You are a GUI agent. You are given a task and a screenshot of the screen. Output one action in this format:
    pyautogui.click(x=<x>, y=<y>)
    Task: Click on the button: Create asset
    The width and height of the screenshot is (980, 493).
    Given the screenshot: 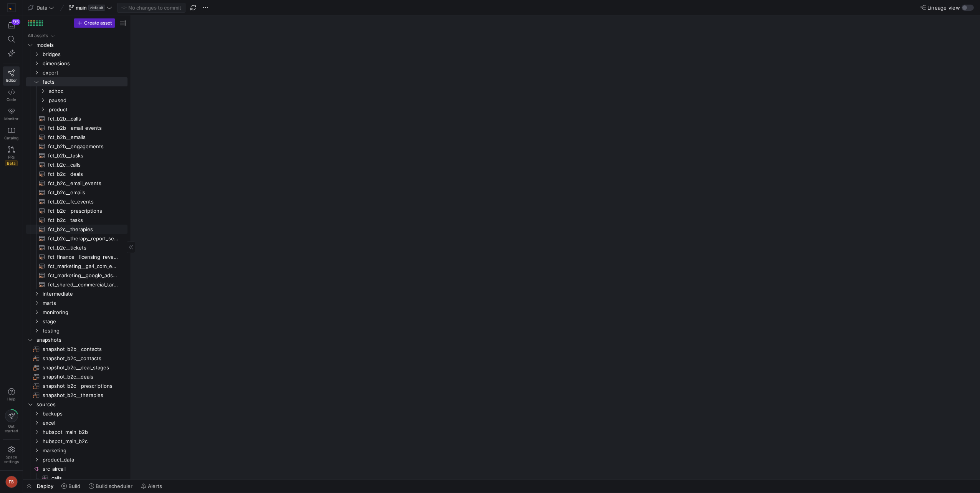 What is the action you would take?
    pyautogui.click(x=95, y=23)
    